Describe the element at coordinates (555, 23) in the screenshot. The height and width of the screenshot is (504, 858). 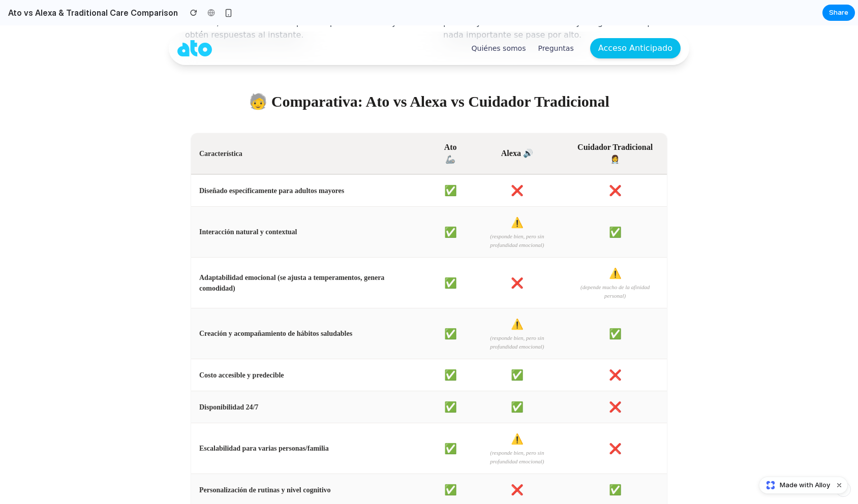
I see `a: Preguntas` at that location.